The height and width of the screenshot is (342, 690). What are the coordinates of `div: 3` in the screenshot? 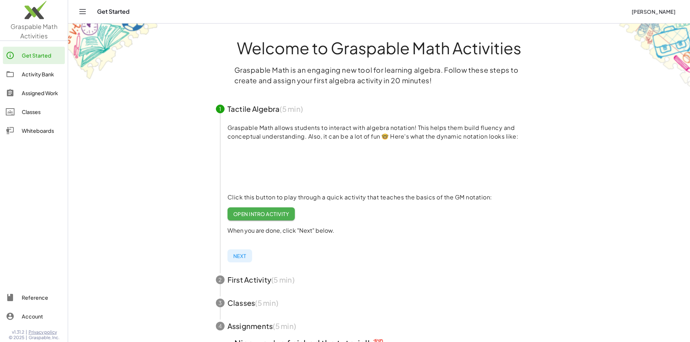 It's located at (220, 303).